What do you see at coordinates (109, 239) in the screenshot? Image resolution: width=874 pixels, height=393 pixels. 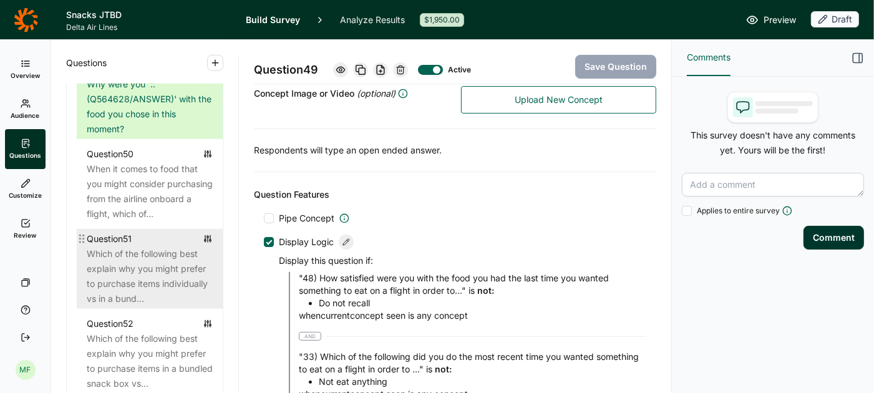 I see `div: Question 51` at bounding box center [109, 239].